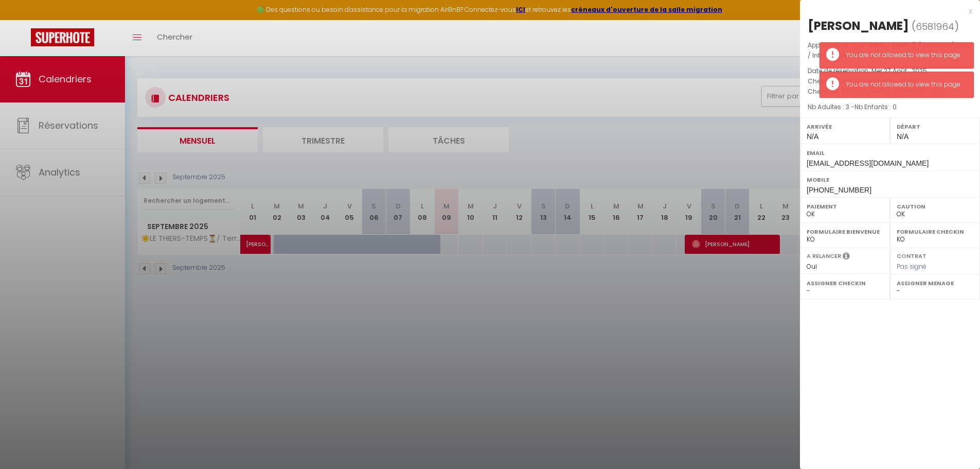  I want to click on span: Nb Adultes : 3 -, so click(852, 107).